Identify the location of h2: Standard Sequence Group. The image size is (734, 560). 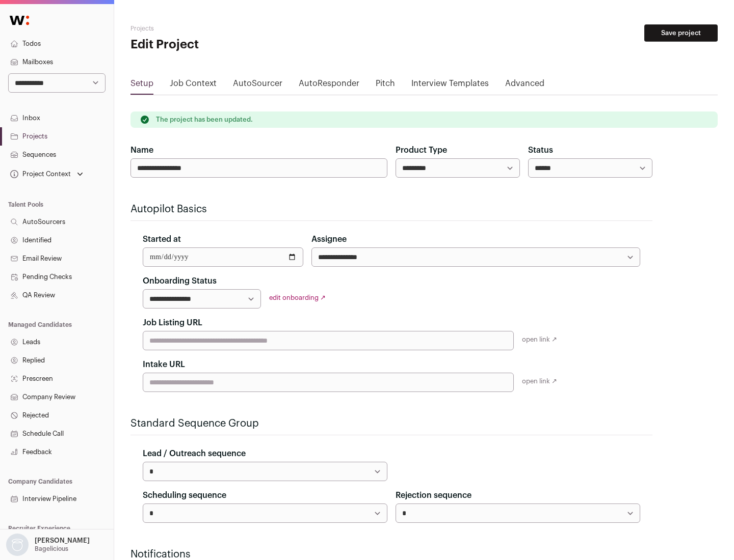
(391, 424).